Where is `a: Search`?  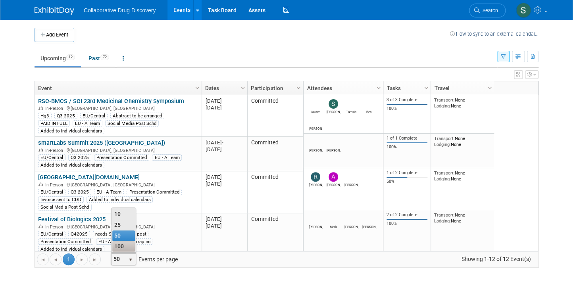 a: Search is located at coordinates (488, 10).